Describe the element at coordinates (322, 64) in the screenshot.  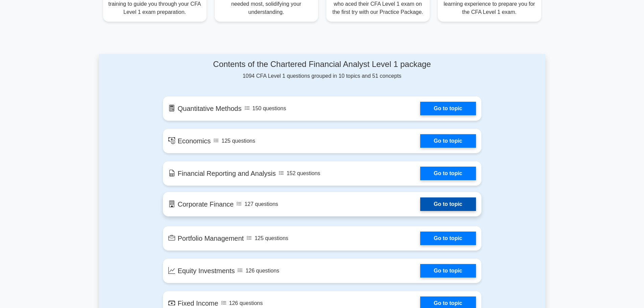
I see `h4: Contents of the Chartered Financial Analyst Level 1 package` at that location.